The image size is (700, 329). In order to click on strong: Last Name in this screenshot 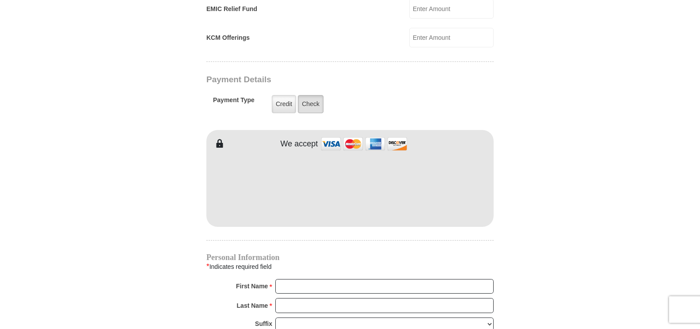, I will do `click(252, 305)`.